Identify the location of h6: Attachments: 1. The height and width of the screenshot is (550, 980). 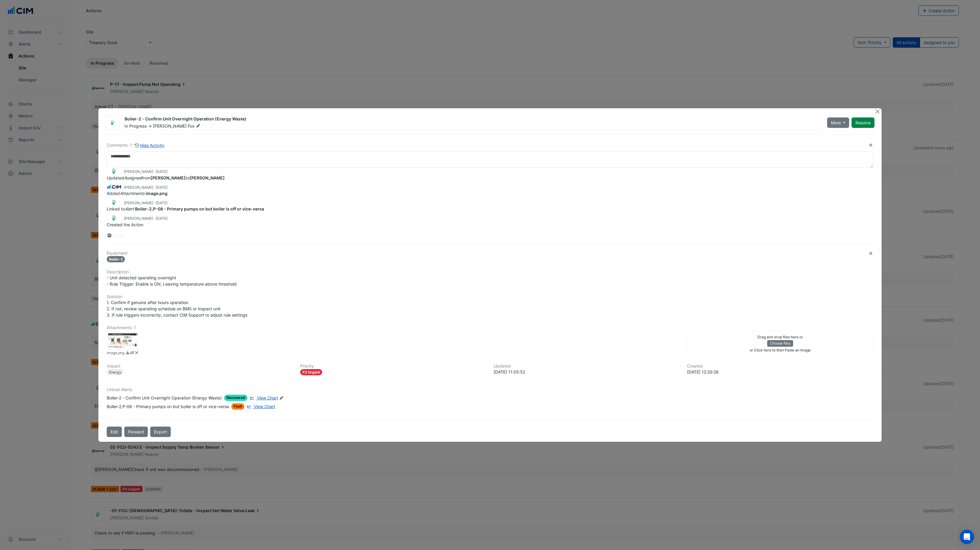
(490, 328).